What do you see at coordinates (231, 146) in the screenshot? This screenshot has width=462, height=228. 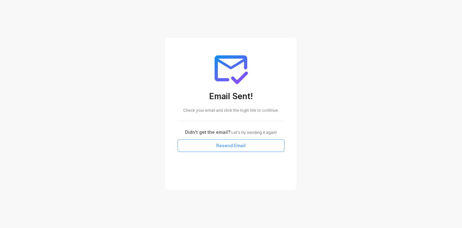 I see `button: Resend Email` at bounding box center [231, 146].